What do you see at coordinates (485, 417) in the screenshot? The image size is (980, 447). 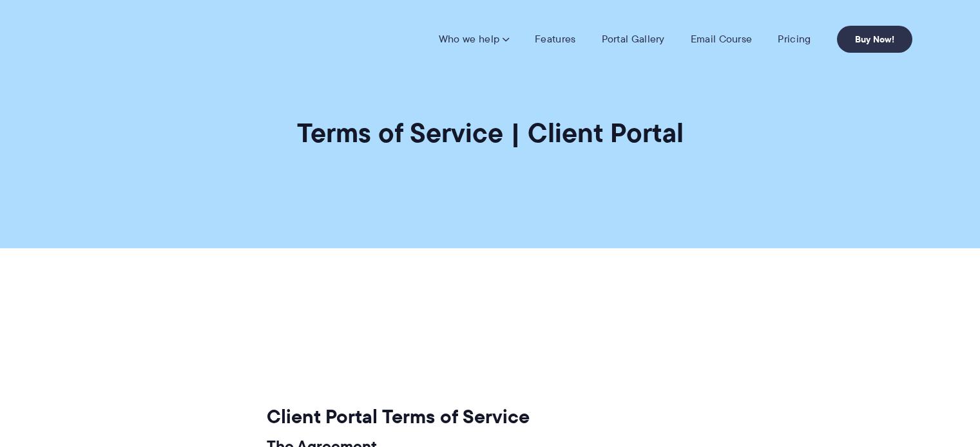 I see `h2: Client Portal Terms of Service` at bounding box center [485, 417].